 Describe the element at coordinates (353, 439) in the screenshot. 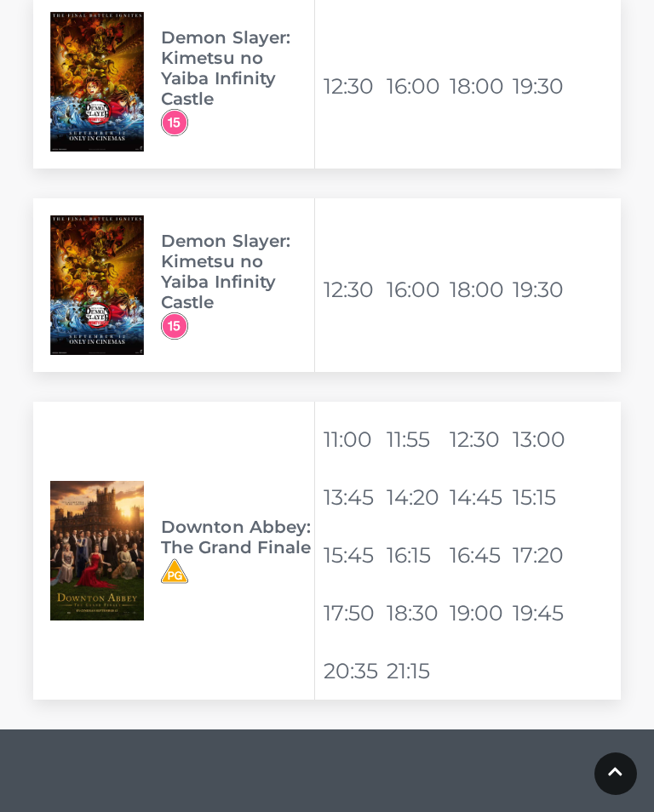

I see `li: 11:00` at that location.